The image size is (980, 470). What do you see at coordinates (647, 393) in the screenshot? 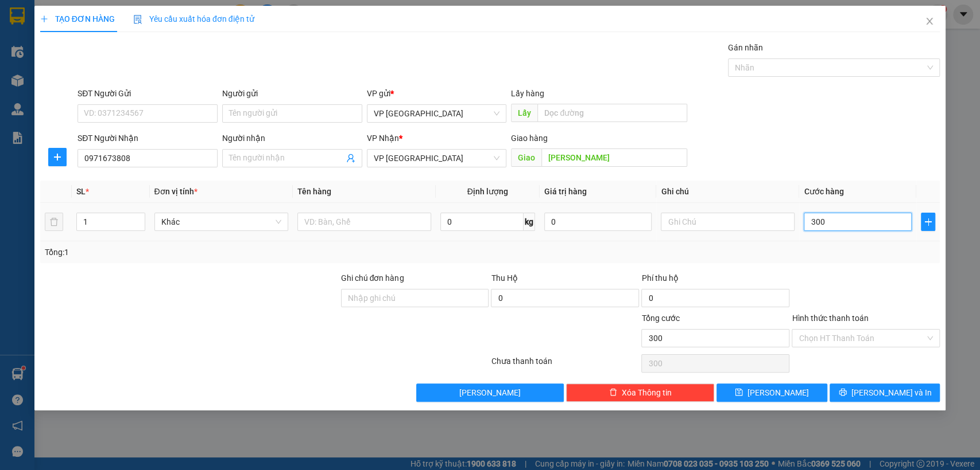
I see `span: Xóa Thông tin` at bounding box center [647, 393].